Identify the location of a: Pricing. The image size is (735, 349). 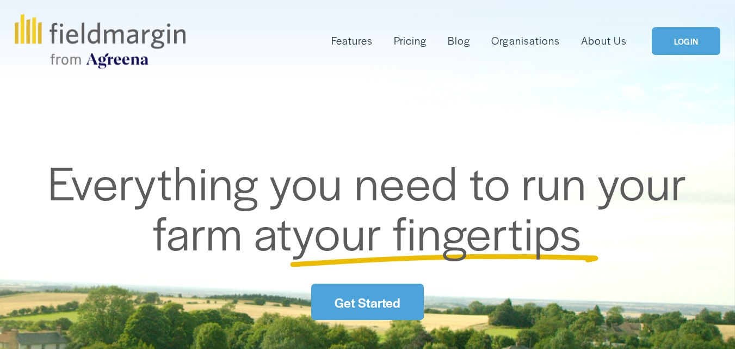
(410, 41).